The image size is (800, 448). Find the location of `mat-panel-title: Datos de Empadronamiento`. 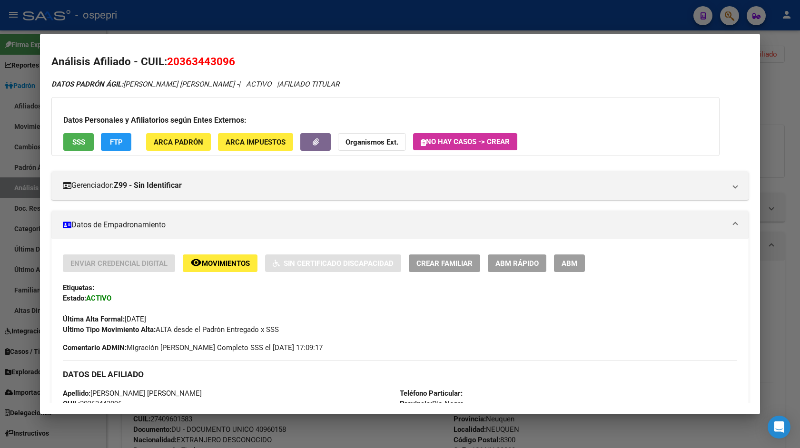

mat-panel-title: Datos de Empadronamiento is located at coordinates (394, 225).